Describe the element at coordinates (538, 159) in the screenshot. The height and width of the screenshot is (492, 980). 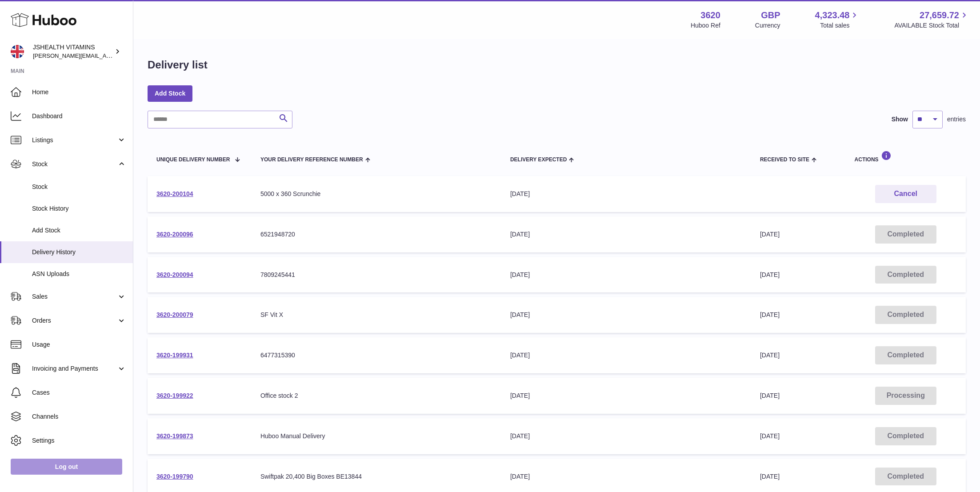
I see `span: Delivery Expected` at that location.